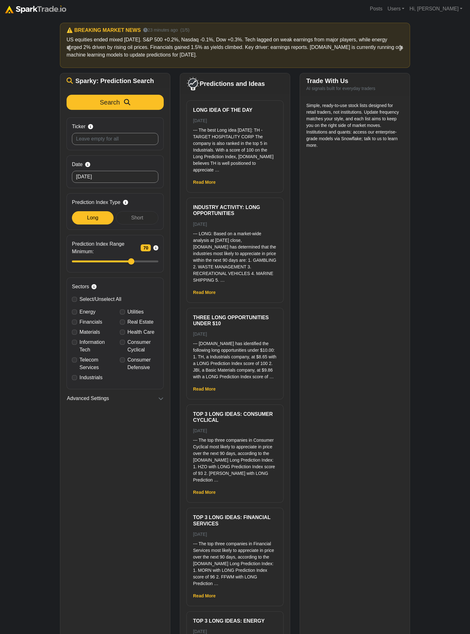 This screenshot has width=470, height=634. I want to click on span: Sparky: Prediction Search, so click(115, 81).